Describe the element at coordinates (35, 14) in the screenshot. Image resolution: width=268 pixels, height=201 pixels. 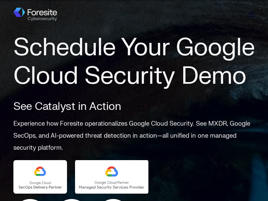
I see `a: Back to Home` at that location.